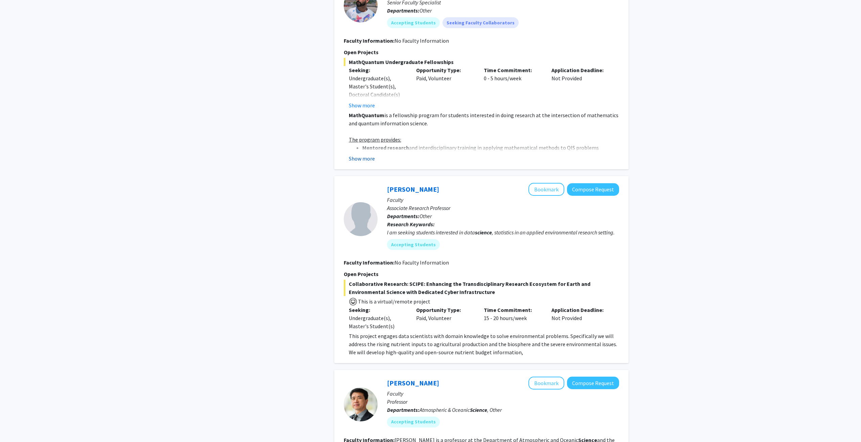 Image resolution: width=861 pixels, height=442 pixels. I want to click on p: Associate Research Professor, so click(503, 208).